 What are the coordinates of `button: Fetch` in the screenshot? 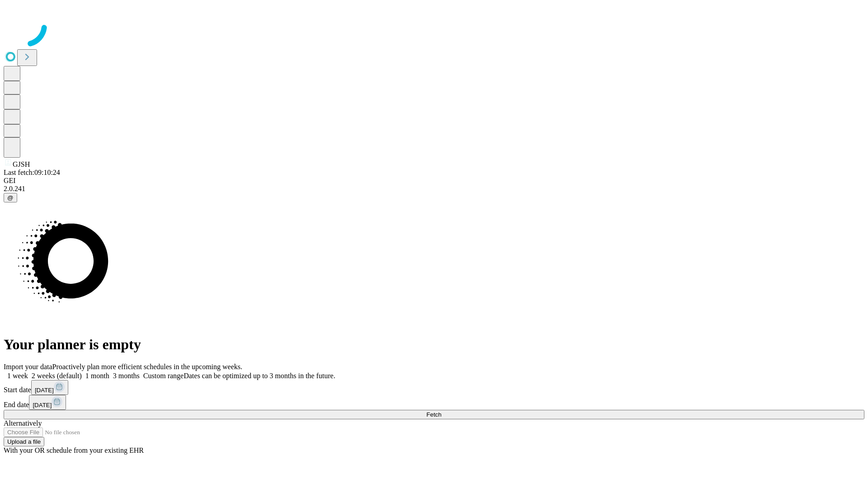 It's located at (434, 414).